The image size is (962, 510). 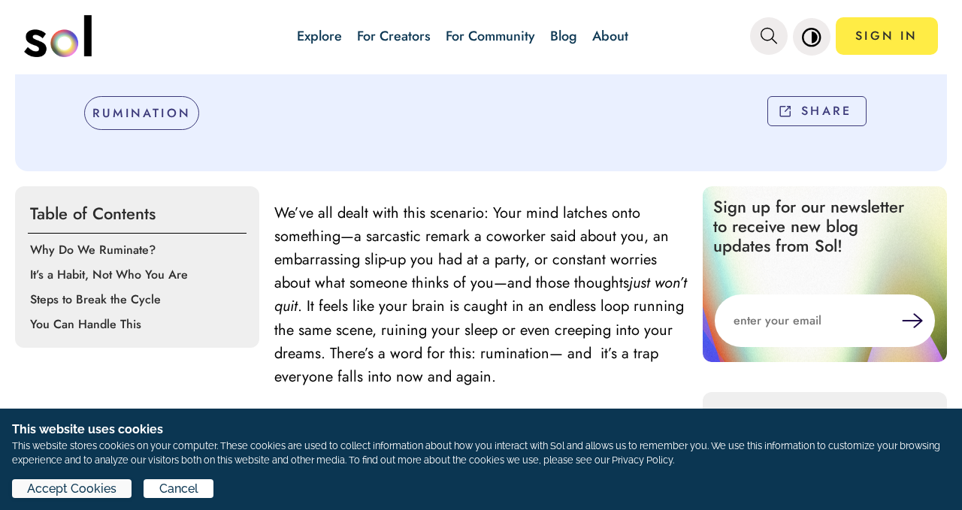 I want to click on a: Explore, so click(x=320, y=36).